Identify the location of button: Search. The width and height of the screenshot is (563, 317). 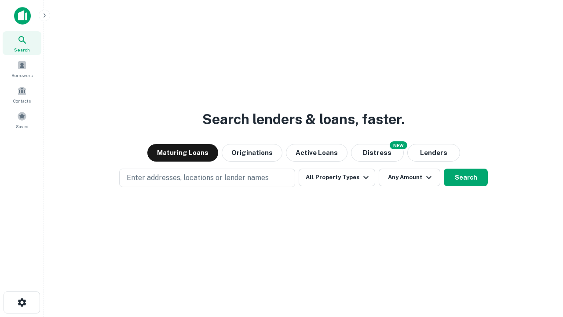
(466, 177).